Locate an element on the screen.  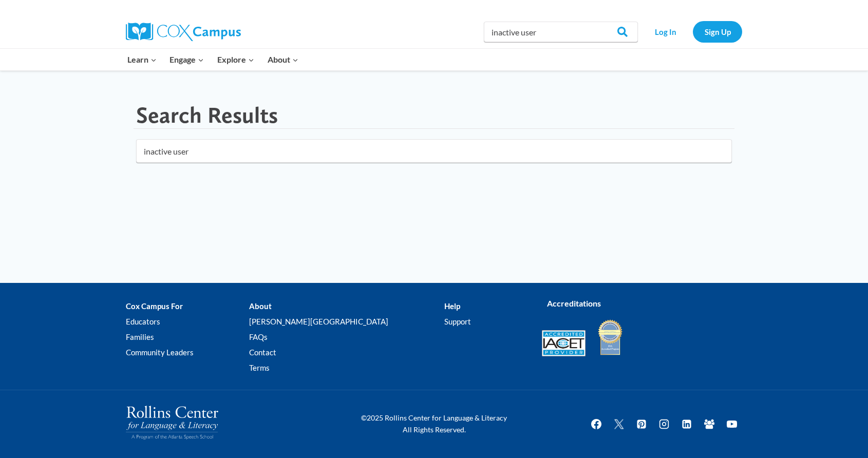
a: Twitter is located at coordinates (619, 424).